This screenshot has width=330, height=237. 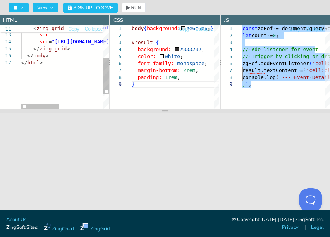 I want to click on button: RUN, so click(x=134, y=8).